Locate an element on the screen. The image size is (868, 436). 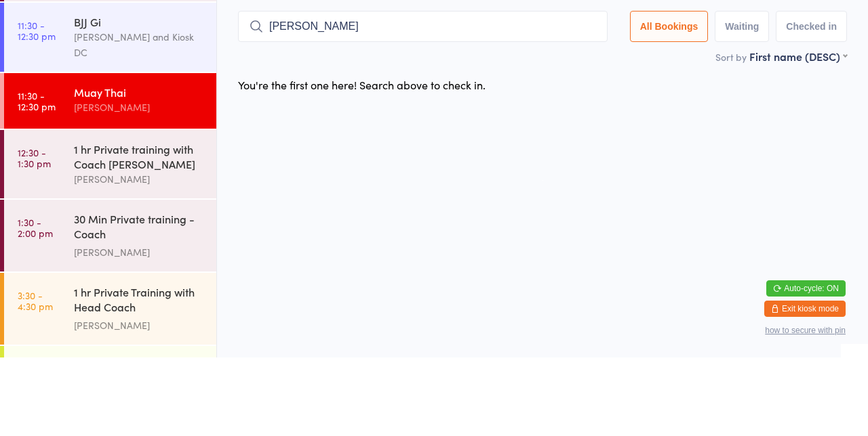
input: Search is located at coordinates (423, 105).